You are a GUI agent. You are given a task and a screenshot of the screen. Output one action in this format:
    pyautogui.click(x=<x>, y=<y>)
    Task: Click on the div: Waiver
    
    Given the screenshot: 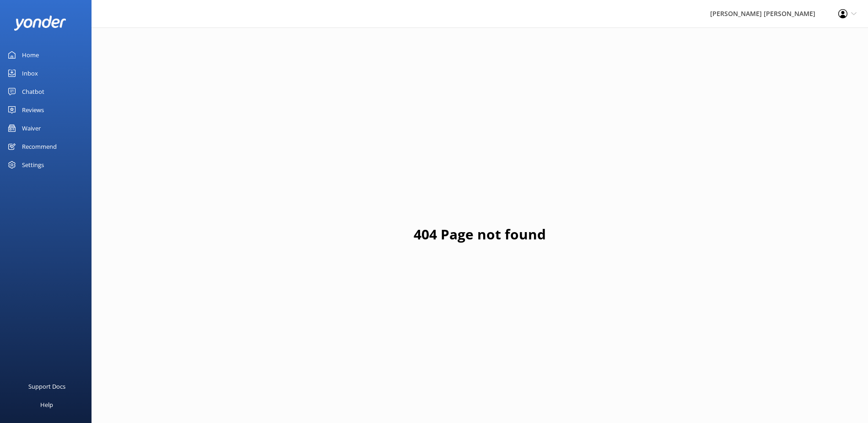 What is the action you would take?
    pyautogui.click(x=31, y=128)
    